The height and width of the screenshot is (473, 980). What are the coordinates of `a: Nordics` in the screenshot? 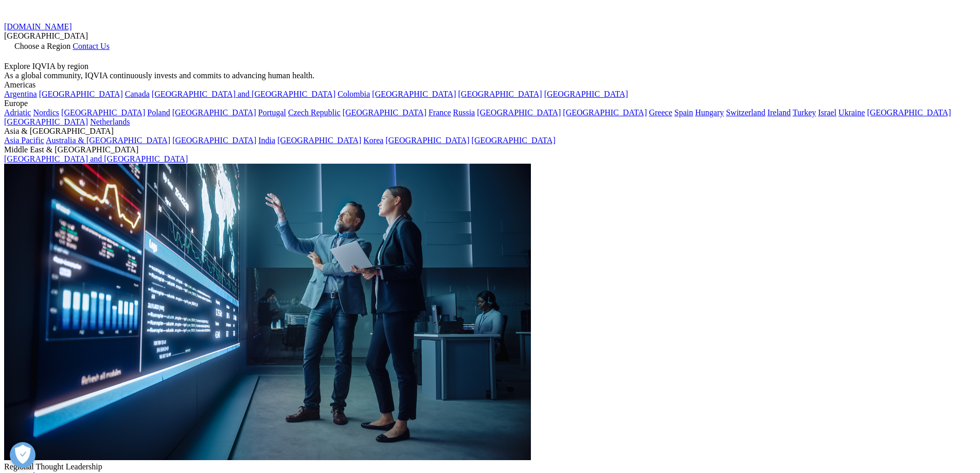 It's located at (46, 112).